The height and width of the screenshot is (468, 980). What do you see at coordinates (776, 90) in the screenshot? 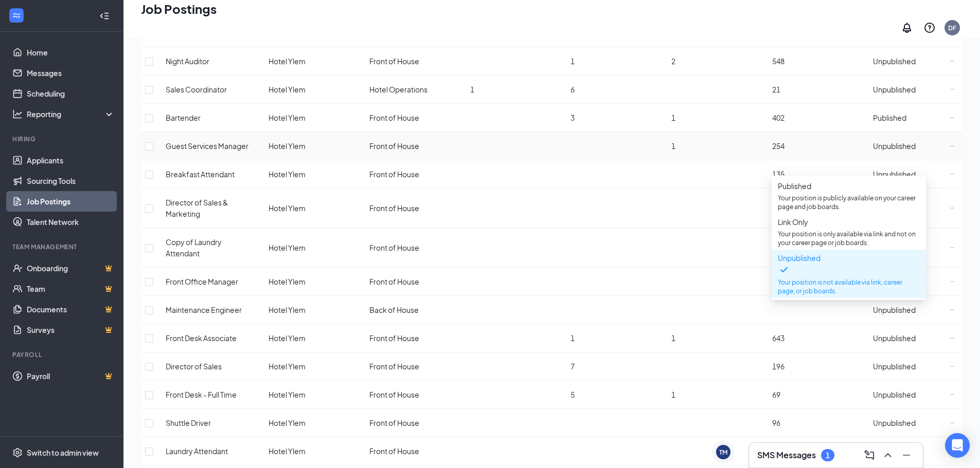
I see `span: 21` at bounding box center [776, 90].